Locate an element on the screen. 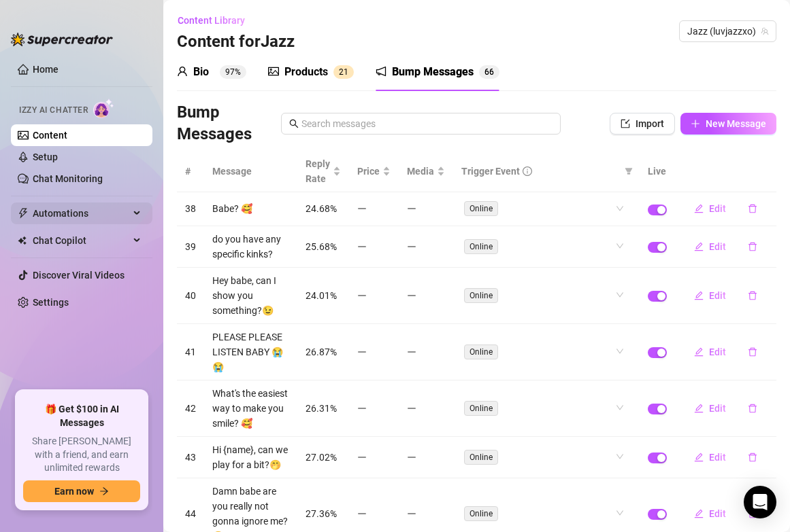 Image resolution: width=790 pixels, height=532 pixels. td: 43 is located at coordinates (190, 457).